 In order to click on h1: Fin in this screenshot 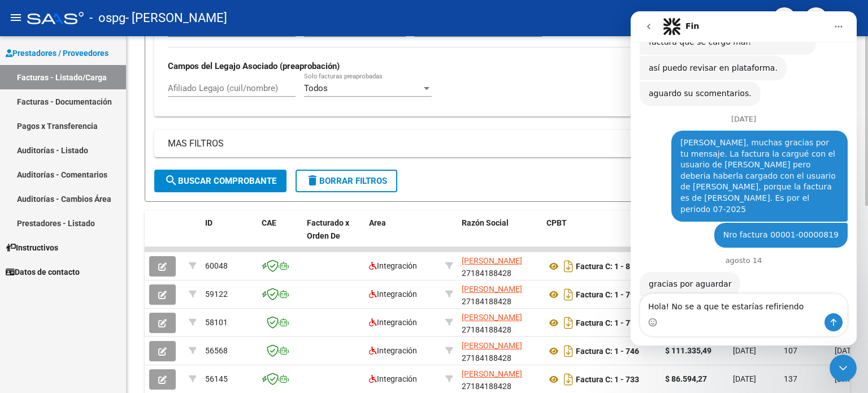, I will do `click(61, 14)`.